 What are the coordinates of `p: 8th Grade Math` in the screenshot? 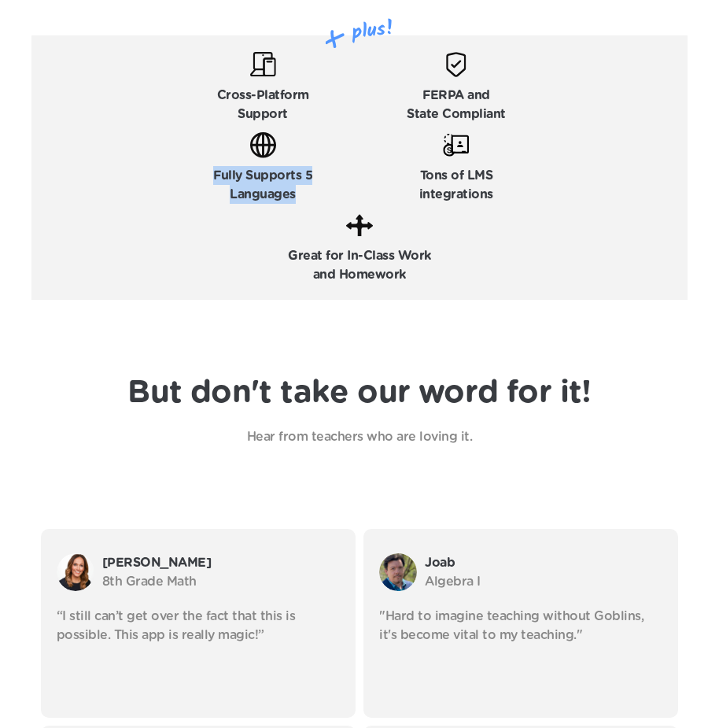 It's located at (221, 582).